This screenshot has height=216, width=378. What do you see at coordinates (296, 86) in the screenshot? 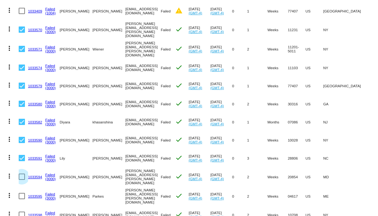
I see `mat-cell: 77407` at bounding box center [296, 86].